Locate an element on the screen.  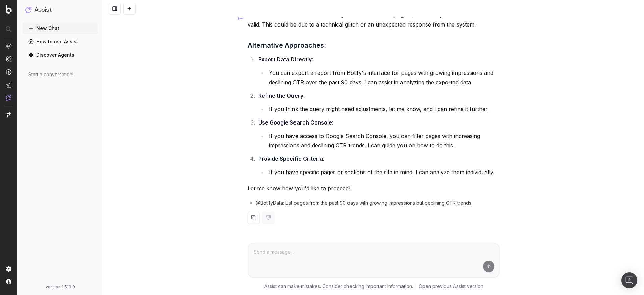
li: If you have specific pages or sections of the site in mind, I can analyze them individually. is located at coordinates (384, 172).